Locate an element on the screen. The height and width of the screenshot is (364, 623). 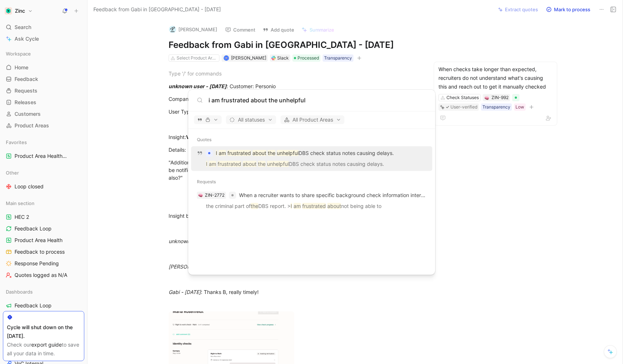
p: the criminal part of DBS report. > not being able to is located at coordinates (312, 207).